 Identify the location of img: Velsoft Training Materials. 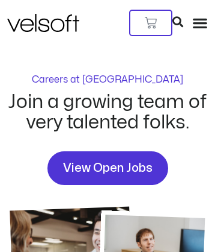
(43, 23).